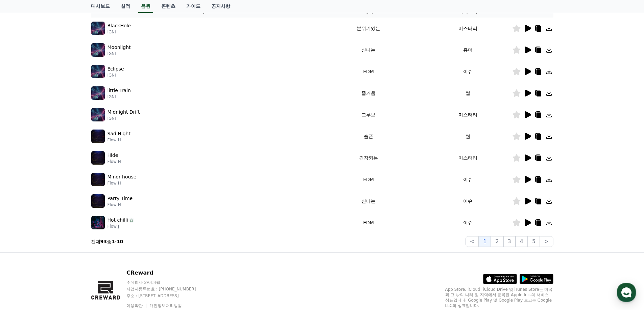 The width and height of the screenshot is (644, 310). I want to click on p: Hide, so click(113, 155).